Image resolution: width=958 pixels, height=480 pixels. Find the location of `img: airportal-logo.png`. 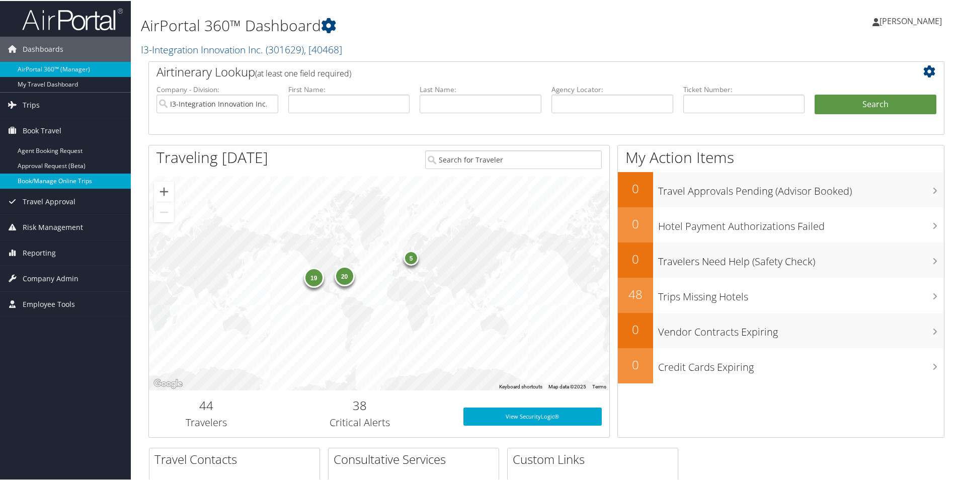

img: airportal-logo.png is located at coordinates (72, 18).